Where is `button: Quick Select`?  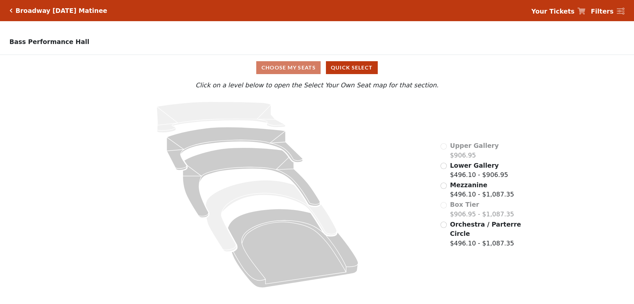
button: Quick Select is located at coordinates (352, 67).